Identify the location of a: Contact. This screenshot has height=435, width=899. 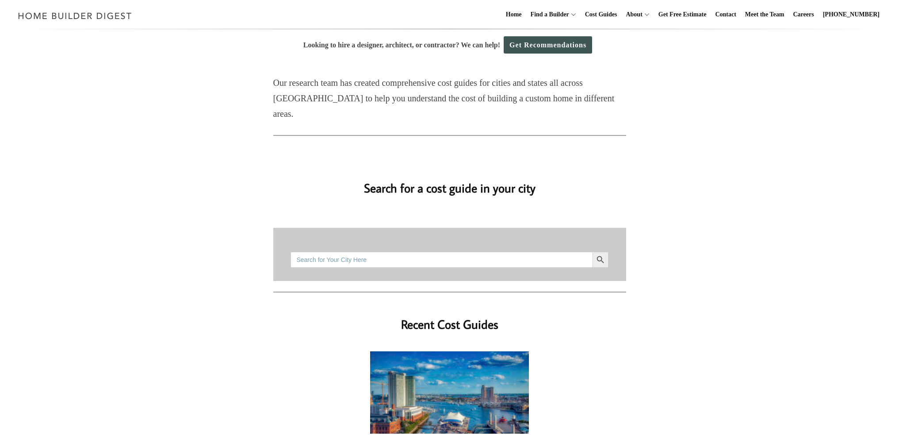
(726, 15).